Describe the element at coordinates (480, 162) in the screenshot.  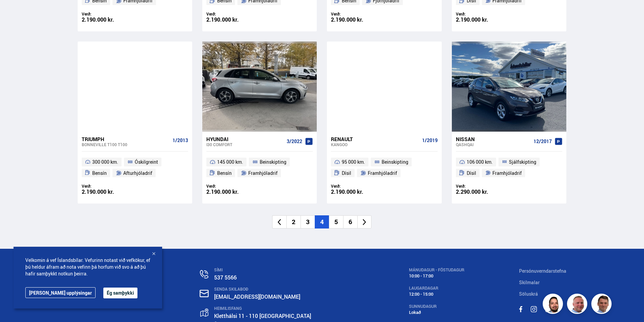
I see `span: 106 000 km.` at that location.